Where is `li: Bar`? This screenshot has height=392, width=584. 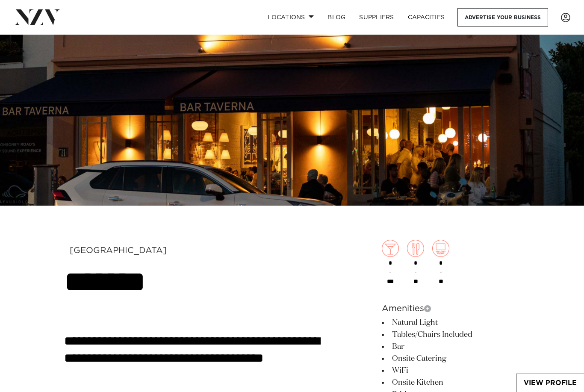 li: Bar is located at coordinates (452, 347).